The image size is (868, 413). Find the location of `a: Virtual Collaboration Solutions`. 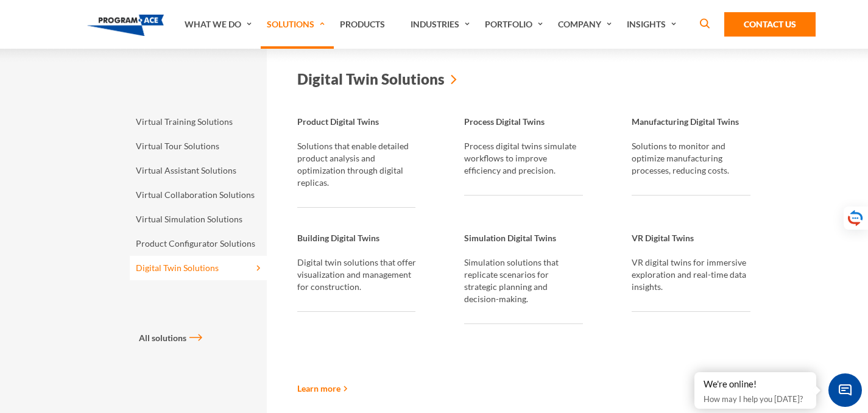

a: Virtual Collaboration Solutions is located at coordinates (198, 195).